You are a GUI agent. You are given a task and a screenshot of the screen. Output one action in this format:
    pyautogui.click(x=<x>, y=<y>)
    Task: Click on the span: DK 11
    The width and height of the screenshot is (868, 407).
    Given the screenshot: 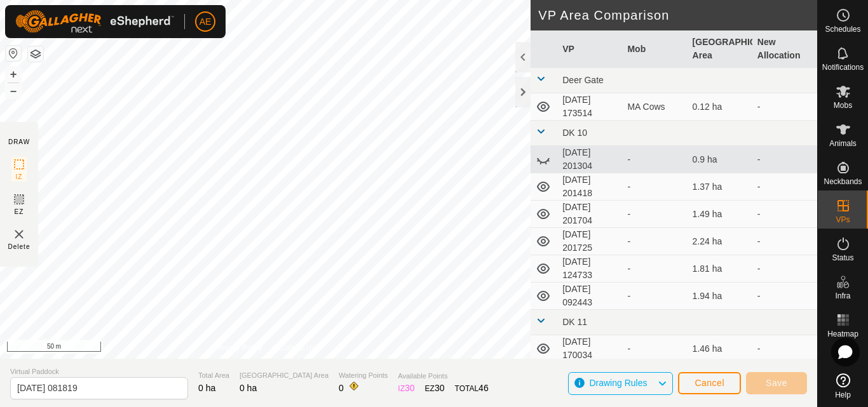 What is the action you would take?
    pyautogui.click(x=575, y=322)
    